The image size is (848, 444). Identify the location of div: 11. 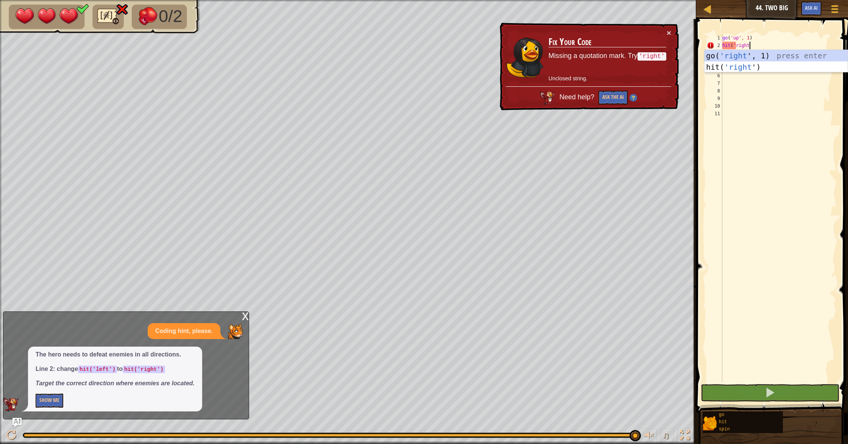
(714, 114).